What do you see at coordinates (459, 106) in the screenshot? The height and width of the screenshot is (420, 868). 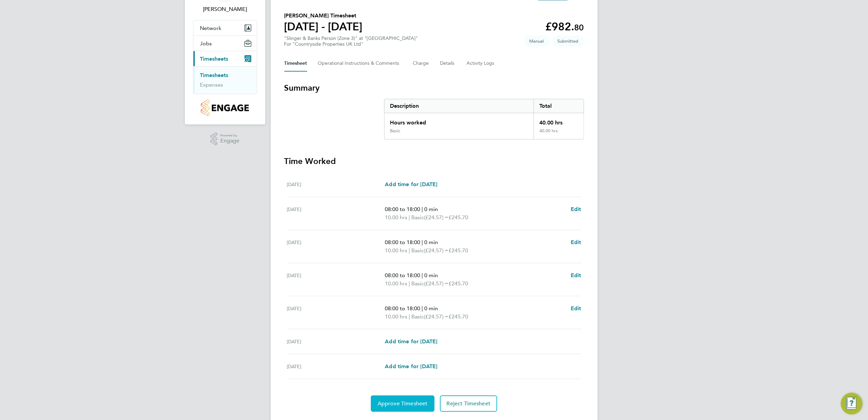 I see `div: Description` at bounding box center [459, 106].